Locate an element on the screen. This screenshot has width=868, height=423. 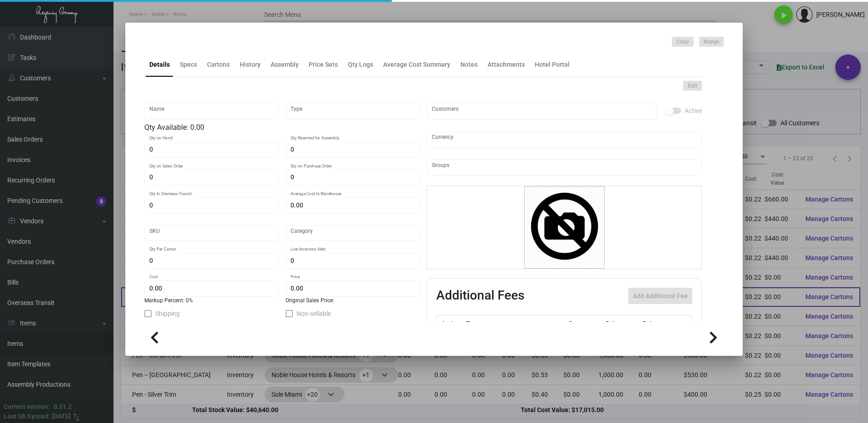
div: Attachments is located at coordinates (506, 64).